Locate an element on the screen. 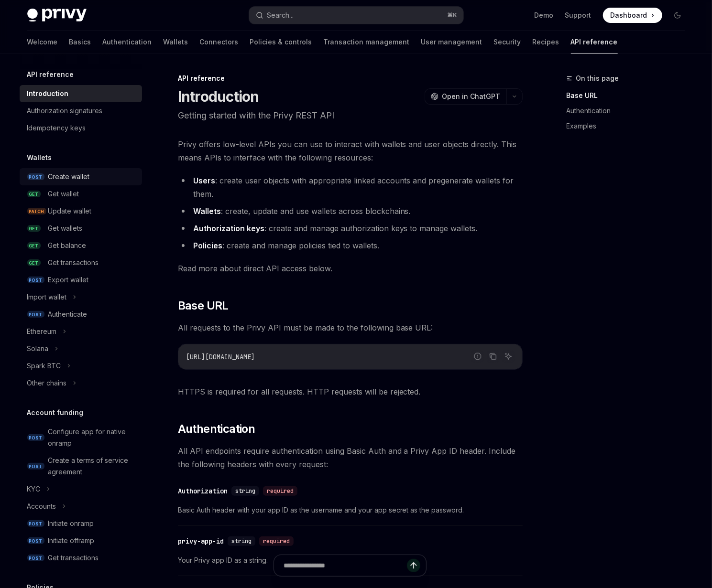 This screenshot has height=588, width=712. span: HTTPS is required for all requests. HTTP requests will be rejected. is located at coordinates (350, 392).